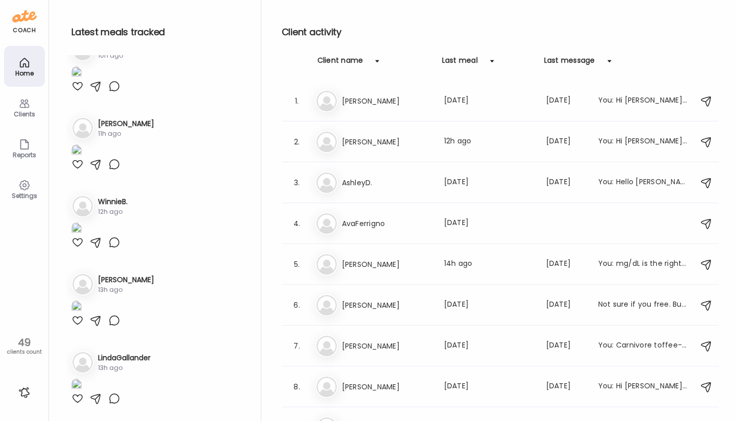  What do you see at coordinates (297, 101) in the screenshot?
I see `div: 1.` at bounding box center [297, 101].